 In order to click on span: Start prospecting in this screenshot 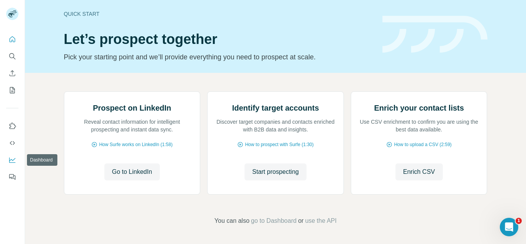, I will do `click(275, 172)`.